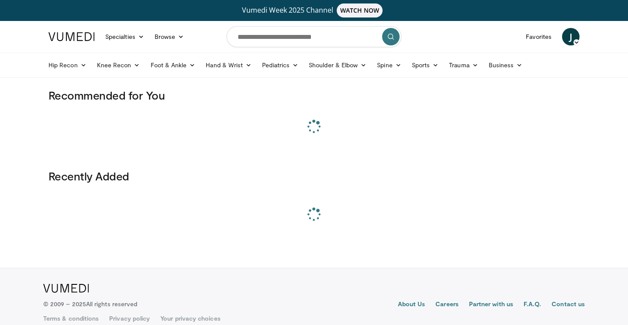 This screenshot has width=628, height=325. What do you see at coordinates (463, 65) in the screenshot?
I see `a: Trauma` at bounding box center [463, 65].